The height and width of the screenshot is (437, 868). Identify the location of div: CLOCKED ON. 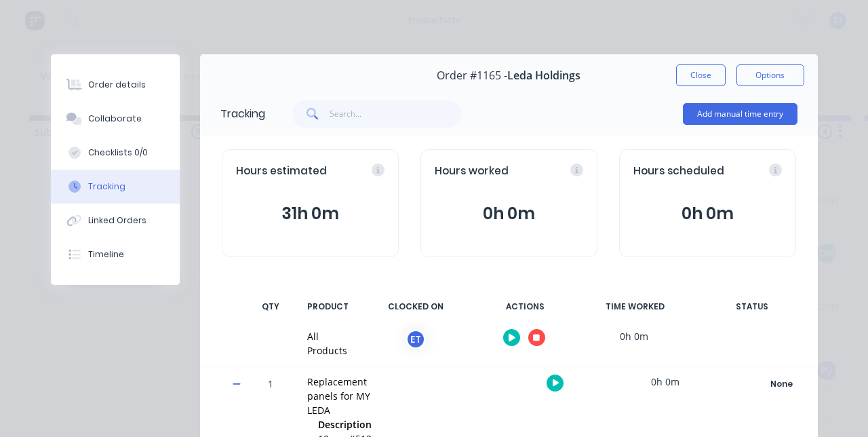
(416, 307).